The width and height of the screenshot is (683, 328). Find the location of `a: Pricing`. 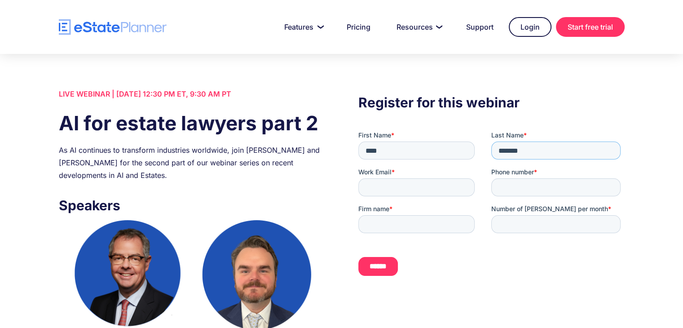

a: Pricing is located at coordinates (358, 27).